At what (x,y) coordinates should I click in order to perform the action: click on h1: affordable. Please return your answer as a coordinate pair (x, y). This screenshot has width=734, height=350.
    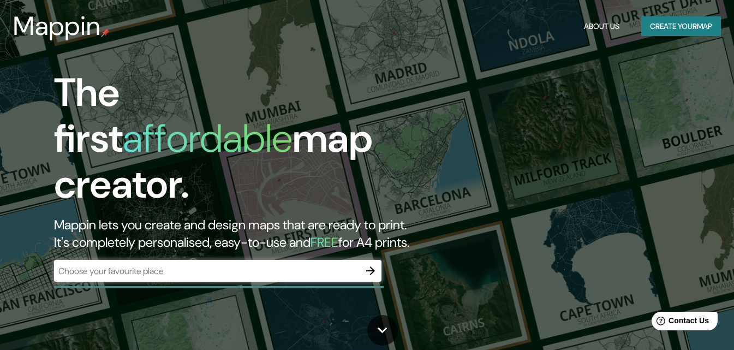
    Looking at the image, I should click on (207, 138).